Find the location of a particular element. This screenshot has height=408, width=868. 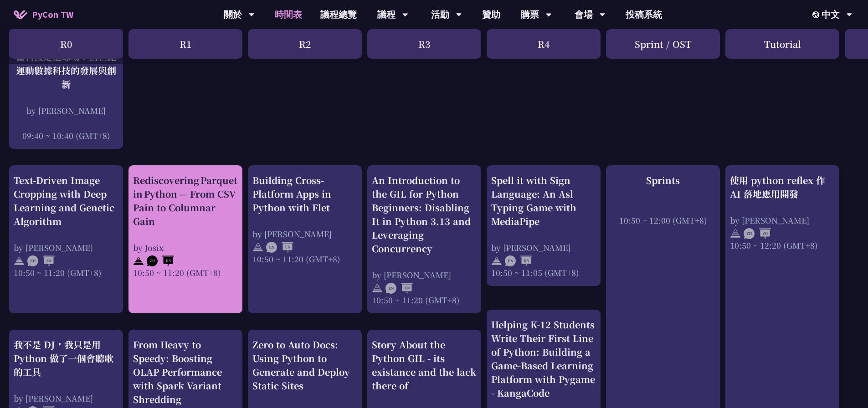

img: ZHZH.38617ef.svg is located at coordinates (757, 233).